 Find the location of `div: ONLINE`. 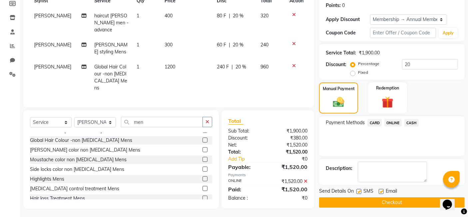

div: ONLINE is located at coordinates (246, 181).